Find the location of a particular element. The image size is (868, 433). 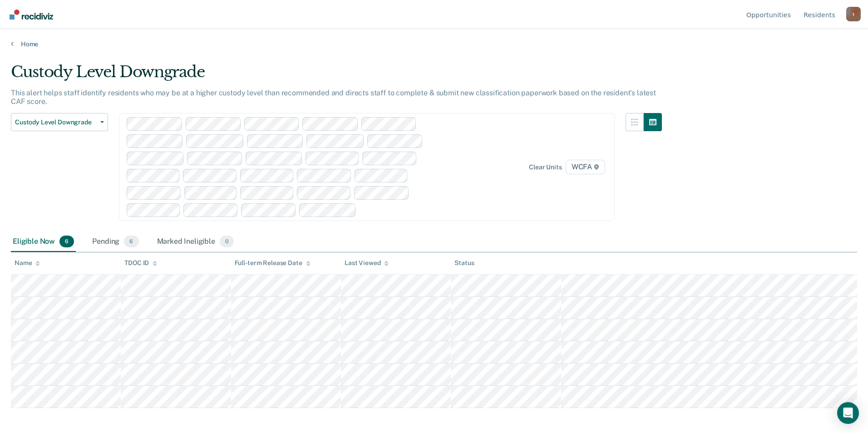

button: Profile dropdown button is located at coordinates (853, 14).